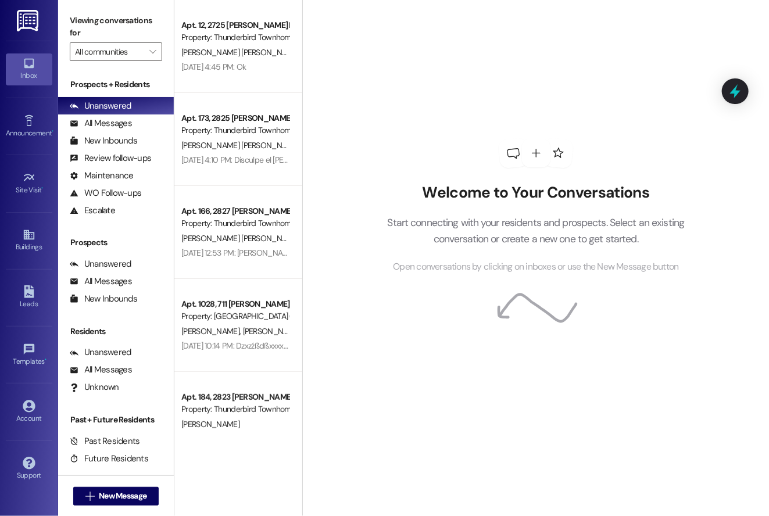 The height and width of the screenshot is (516, 769). Describe the element at coordinates (29, 469) in the screenshot. I see `a: Support` at that location.